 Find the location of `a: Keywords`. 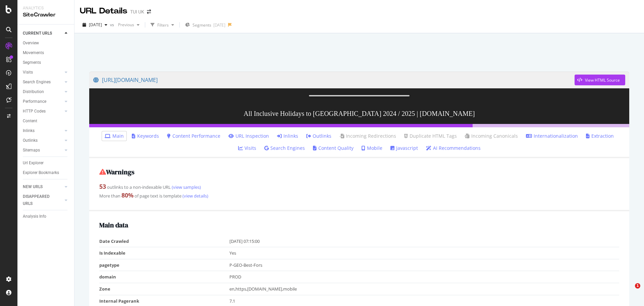

a: Keywords is located at coordinates (145, 136).